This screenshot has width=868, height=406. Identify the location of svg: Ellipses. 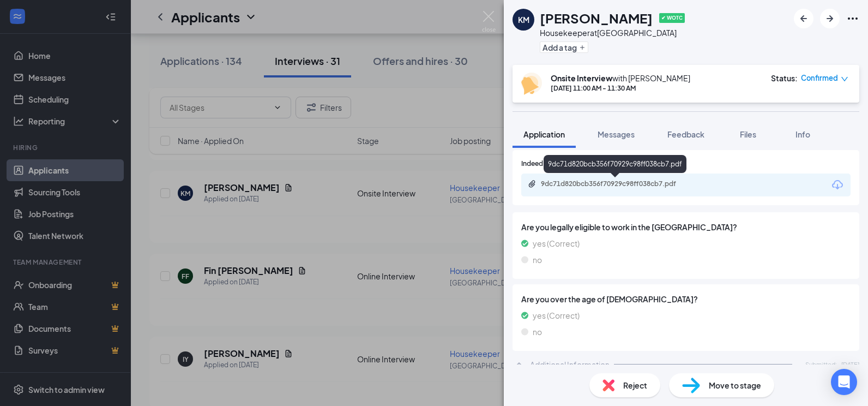
(853, 18).